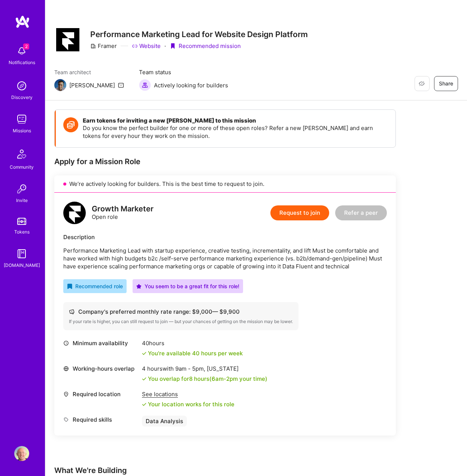 This screenshot has width=467, height=476. I want to click on div: Community, so click(22, 167).